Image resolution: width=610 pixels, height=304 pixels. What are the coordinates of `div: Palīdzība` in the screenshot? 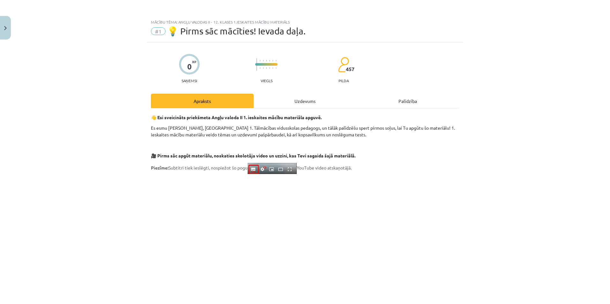 It's located at (408, 101).